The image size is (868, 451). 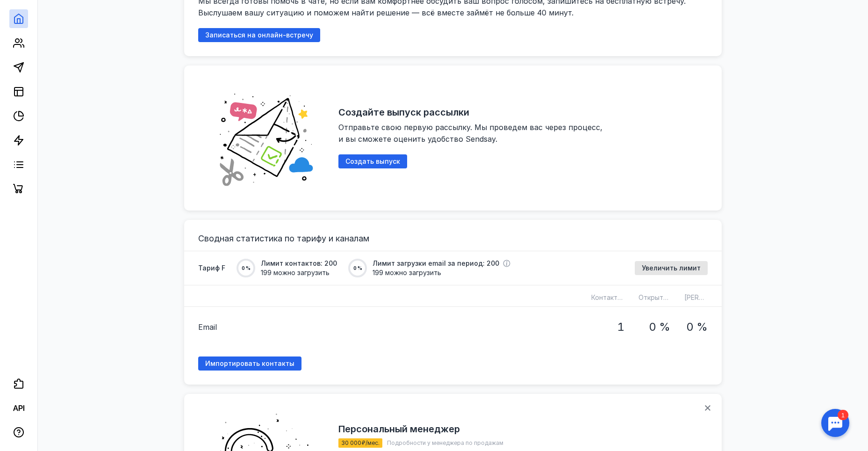 What do you see at coordinates (259, 35) in the screenshot?
I see `a: Записаться на онлайн-встречу` at bounding box center [259, 35].